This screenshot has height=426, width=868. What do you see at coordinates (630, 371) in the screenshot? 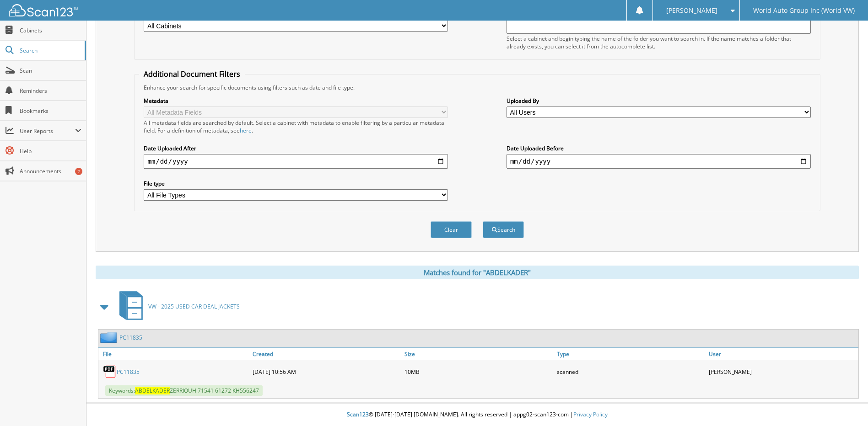
I see `div: scanned` at bounding box center [630, 371].